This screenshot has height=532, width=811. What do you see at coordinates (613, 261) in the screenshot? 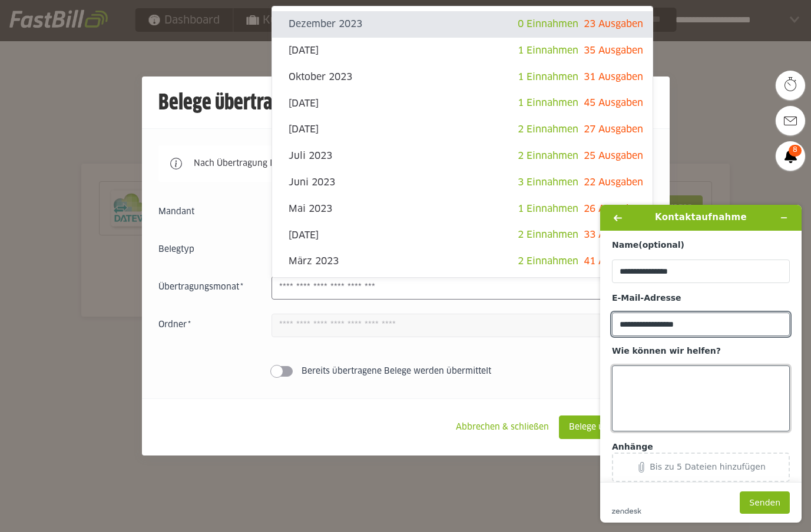
I see `span: 41 Ausgaben` at bounding box center [613, 261].